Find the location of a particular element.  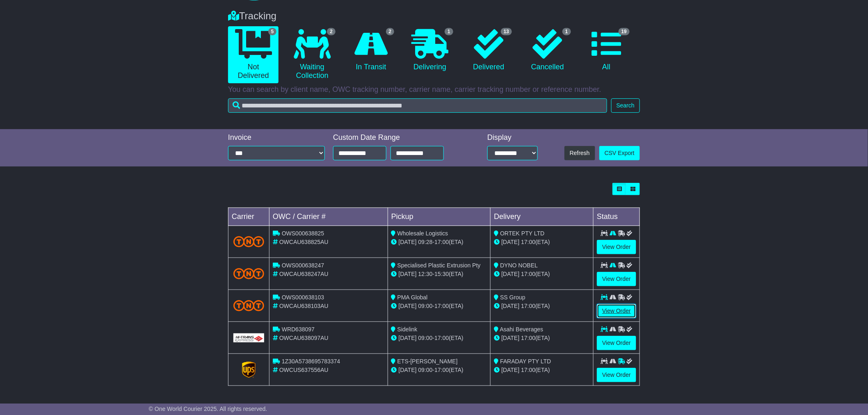

td: Pickup is located at coordinates (439, 217).